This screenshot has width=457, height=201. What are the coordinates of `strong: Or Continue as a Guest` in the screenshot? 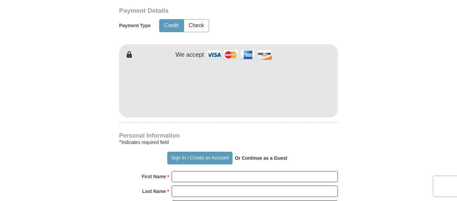 It's located at (261, 158).